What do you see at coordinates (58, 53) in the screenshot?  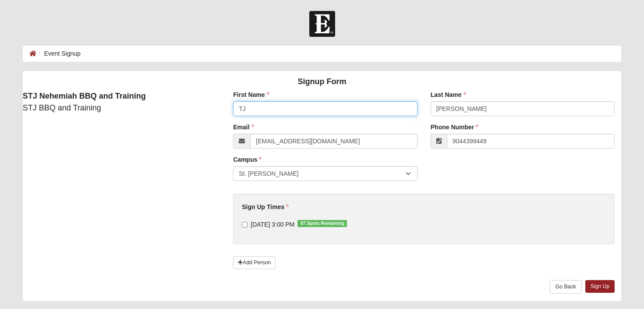 I see `li: Event Signup` at bounding box center [58, 53].